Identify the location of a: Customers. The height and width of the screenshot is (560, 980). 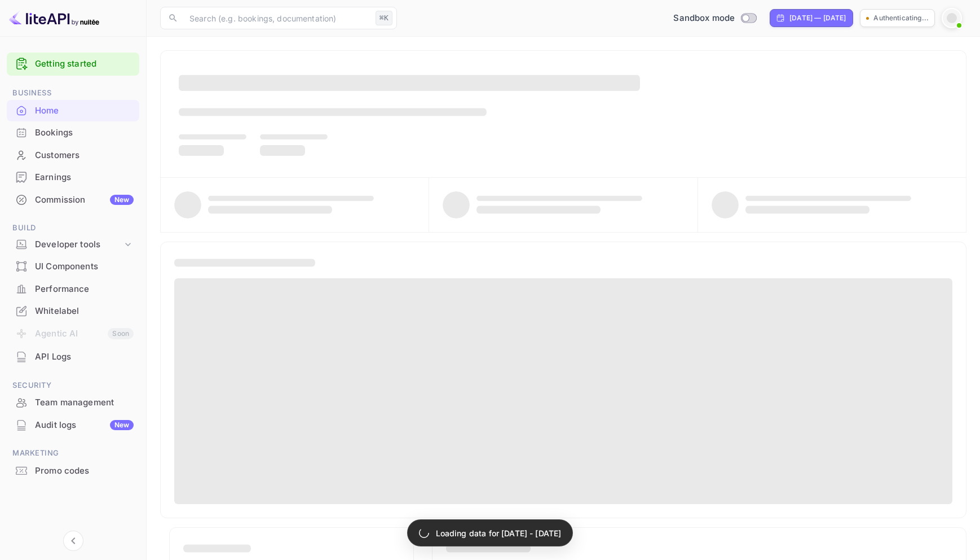
(73, 155).